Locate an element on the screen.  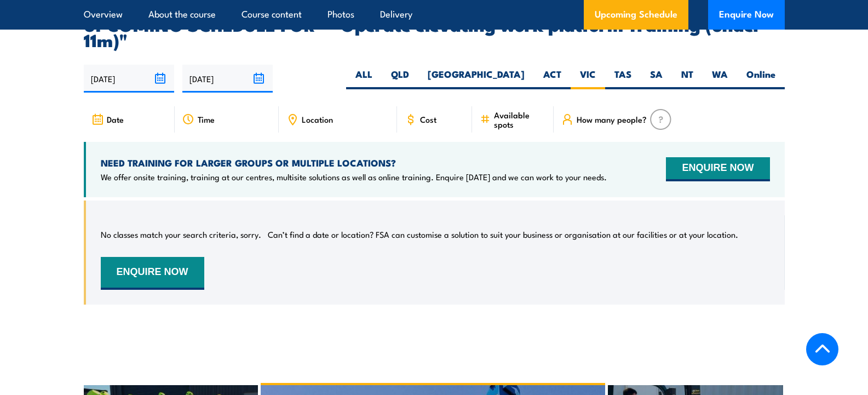
p: No classes match your search criteria, sorry. is located at coordinates (180, 235).